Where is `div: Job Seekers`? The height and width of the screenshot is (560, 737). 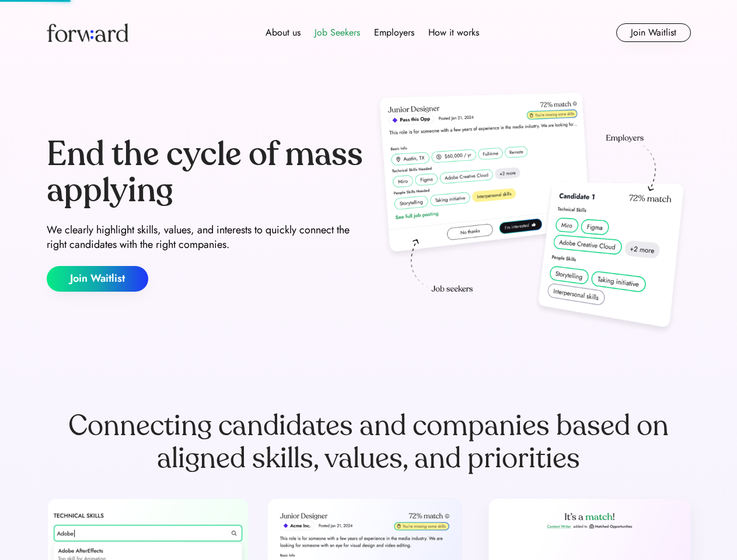
div: Job Seekers is located at coordinates (337, 32).